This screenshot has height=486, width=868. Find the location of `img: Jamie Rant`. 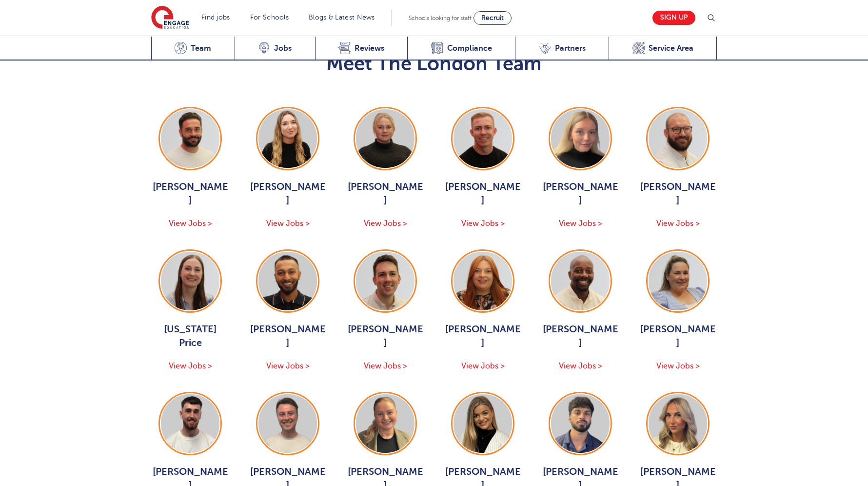

img: Jamie Rant is located at coordinates (190, 423).